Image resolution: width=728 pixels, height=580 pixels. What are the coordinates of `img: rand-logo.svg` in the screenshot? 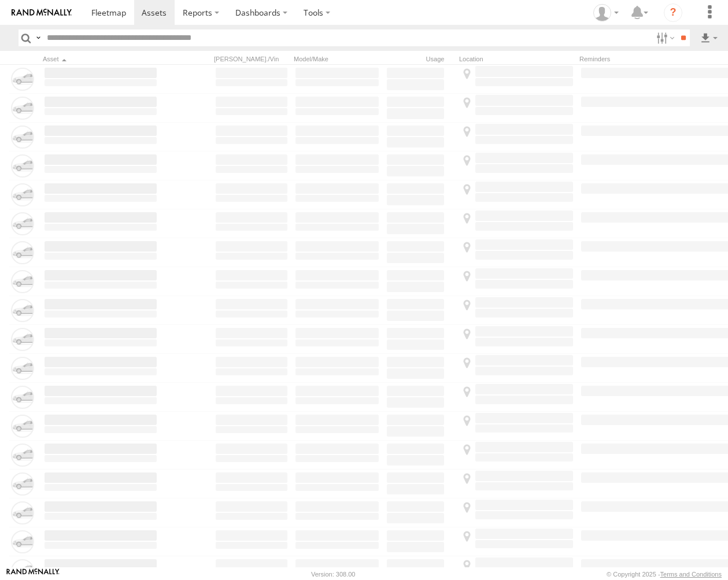 It's located at (41, 13).